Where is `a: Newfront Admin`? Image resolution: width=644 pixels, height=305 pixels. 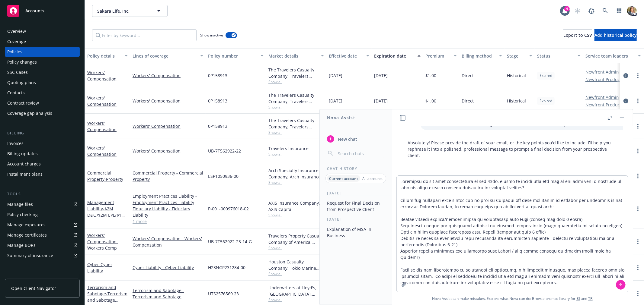 a: Newfront Admin is located at coordinates (602, 97).